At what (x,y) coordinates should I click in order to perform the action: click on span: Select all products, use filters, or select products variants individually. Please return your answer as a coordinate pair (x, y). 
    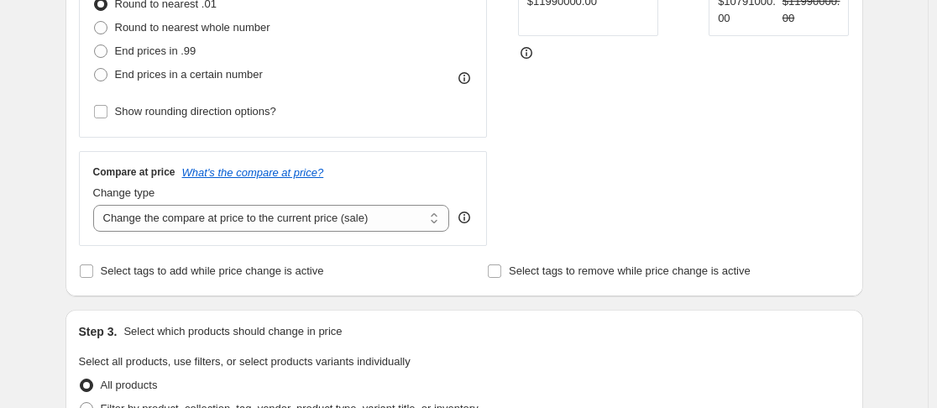
    Looking at the image, I should click on (244, 361).